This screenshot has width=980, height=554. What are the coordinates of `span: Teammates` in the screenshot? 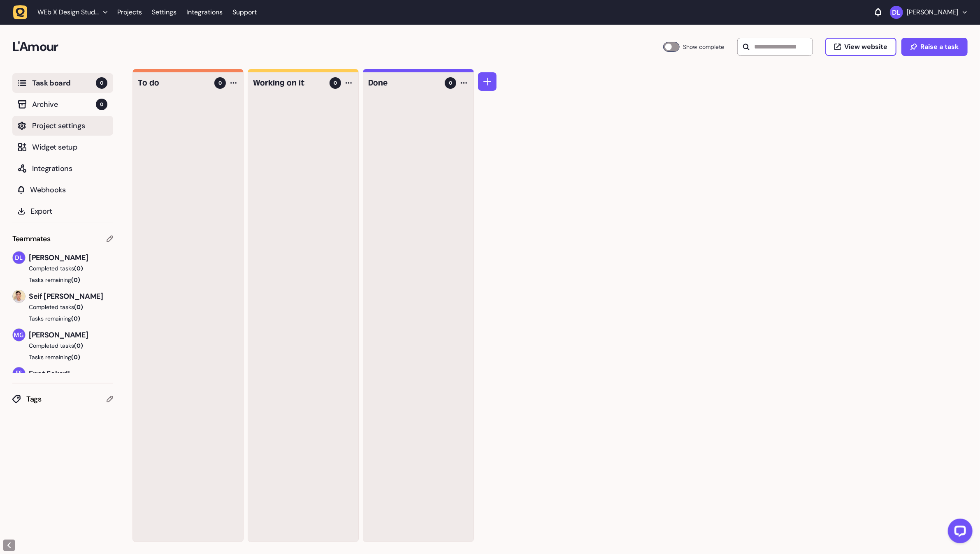 It's located at (32, 239).